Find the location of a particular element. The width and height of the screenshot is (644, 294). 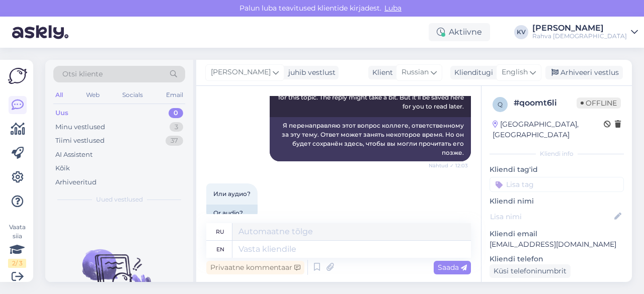

span: I am routing this question to the colleague who is responsible for this topic. The reply might ta... is located at coordinates (371, 97).